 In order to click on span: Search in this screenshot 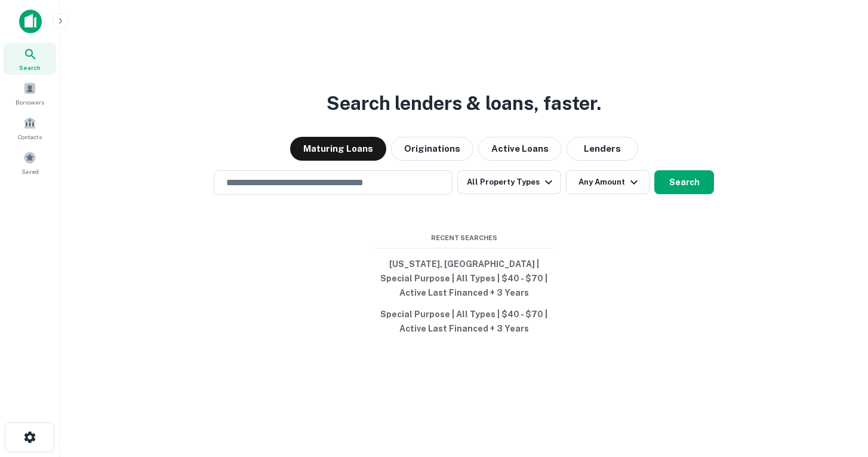, I will do `click(30, 67)`.